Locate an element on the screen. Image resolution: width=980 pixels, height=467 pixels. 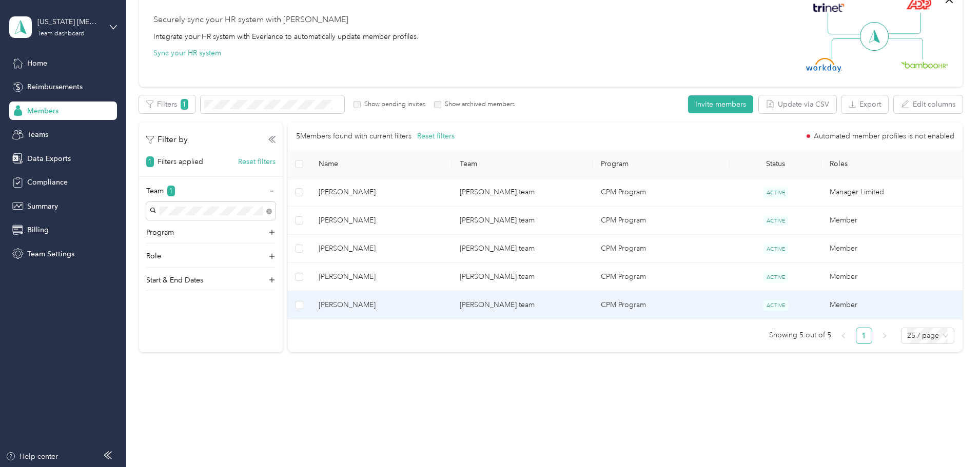
li: Next Page is located at coordinates (884, 336).